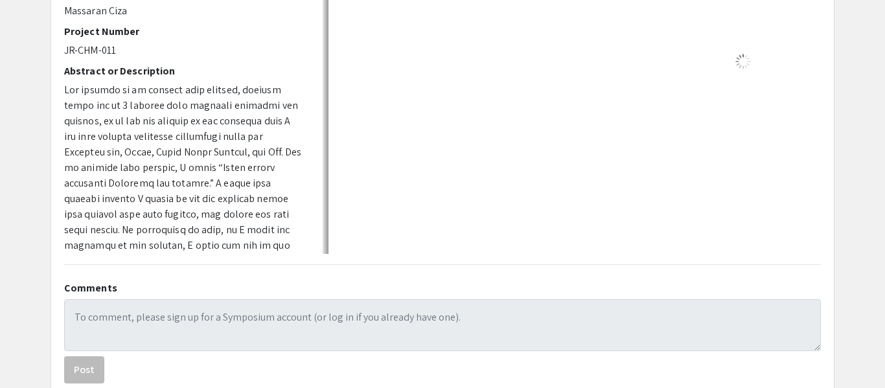  Describe the element at coordinates (183, 11) in the screenshot. I see `p: Massaran Ciza` at that location.